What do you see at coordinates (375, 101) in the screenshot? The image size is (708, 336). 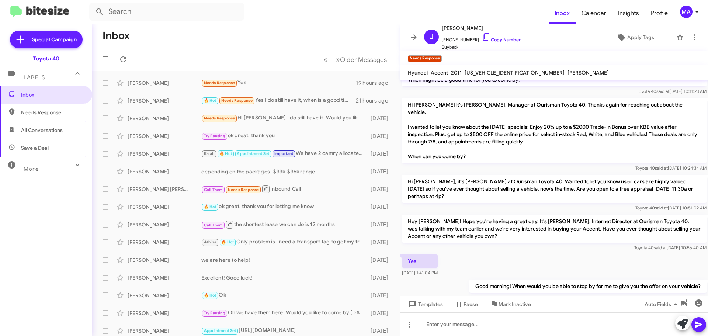 I see `div: 21 hours ago` at bounding box center [375, 101].